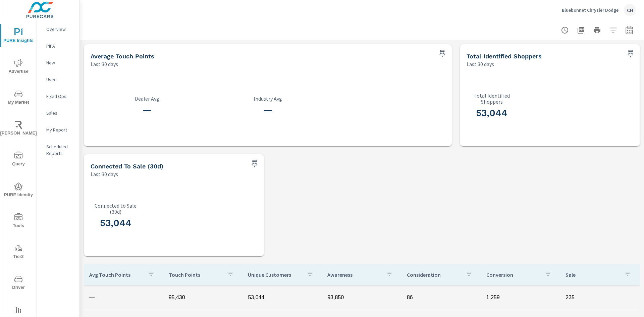  Describe the element at coordinates (123, 56) in the screenshot. I see `h5: Average Touch Points` at that location.